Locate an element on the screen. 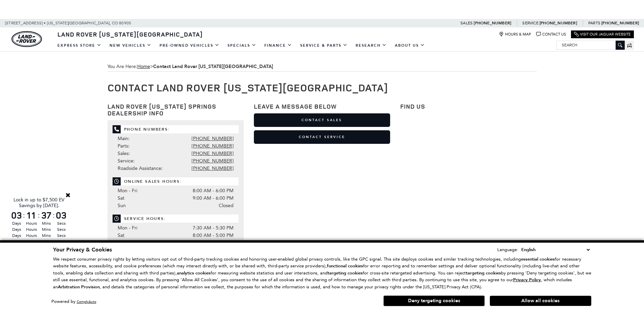 Image resolution: width=644 pixels, height=311 pixels. a: Hours & Map is located at coordinates (515, 34).